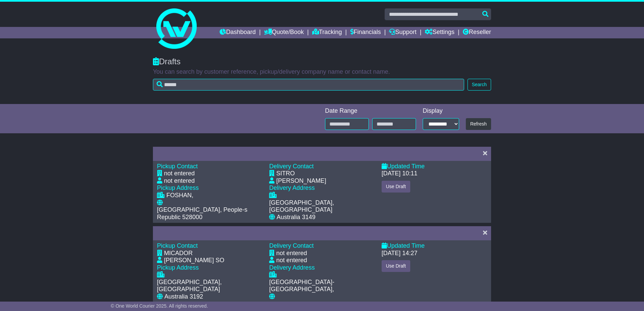 The height and width of the screenshot is (311, 644). What do you see at coordinates (295, 218) in the screenshot?
I see `div: Australia 3149` at bounding box center [295, 218].